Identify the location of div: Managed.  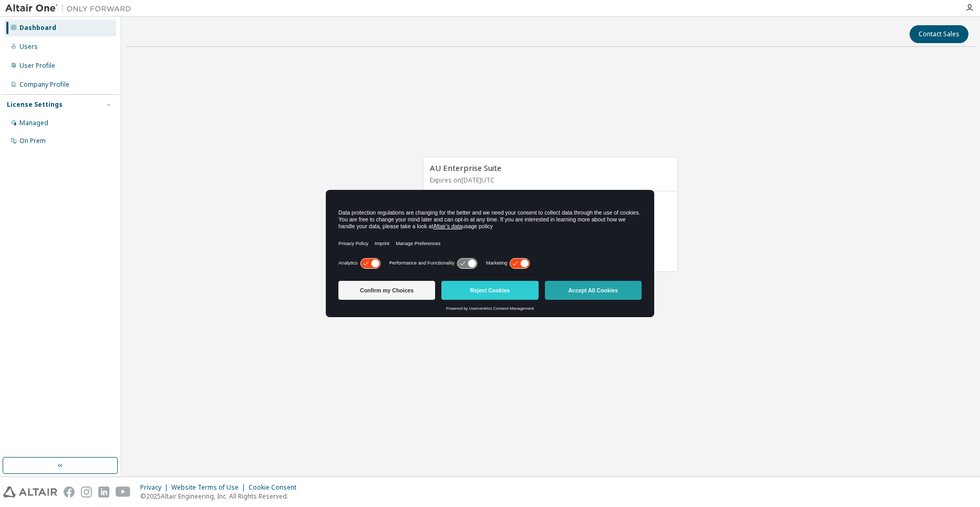
(33, 123).